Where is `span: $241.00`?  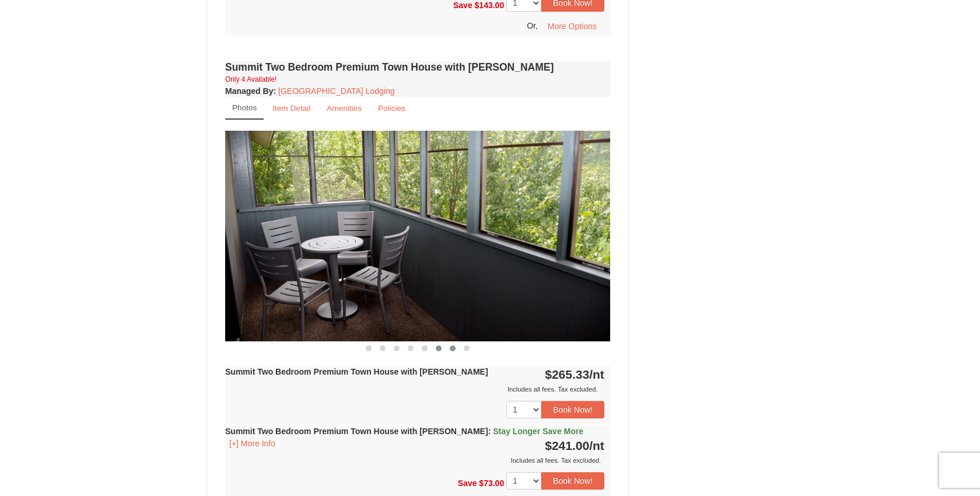
span: $241.00 is located at coordinates (567, 445).